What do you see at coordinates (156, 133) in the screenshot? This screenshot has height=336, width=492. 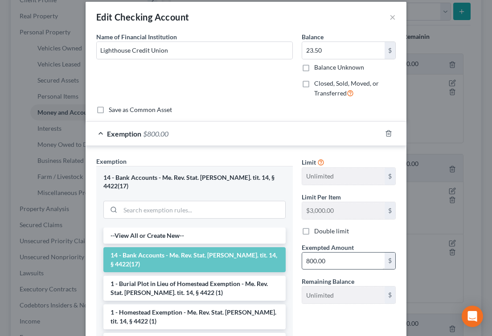 I see `span: $800.00` at bounding box center [156, 133].